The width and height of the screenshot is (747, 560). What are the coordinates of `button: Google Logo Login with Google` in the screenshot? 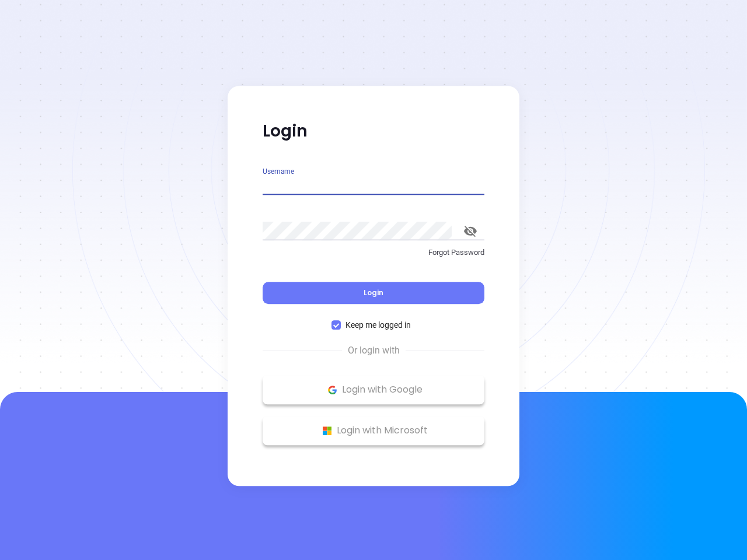 It's located at (374, 390).